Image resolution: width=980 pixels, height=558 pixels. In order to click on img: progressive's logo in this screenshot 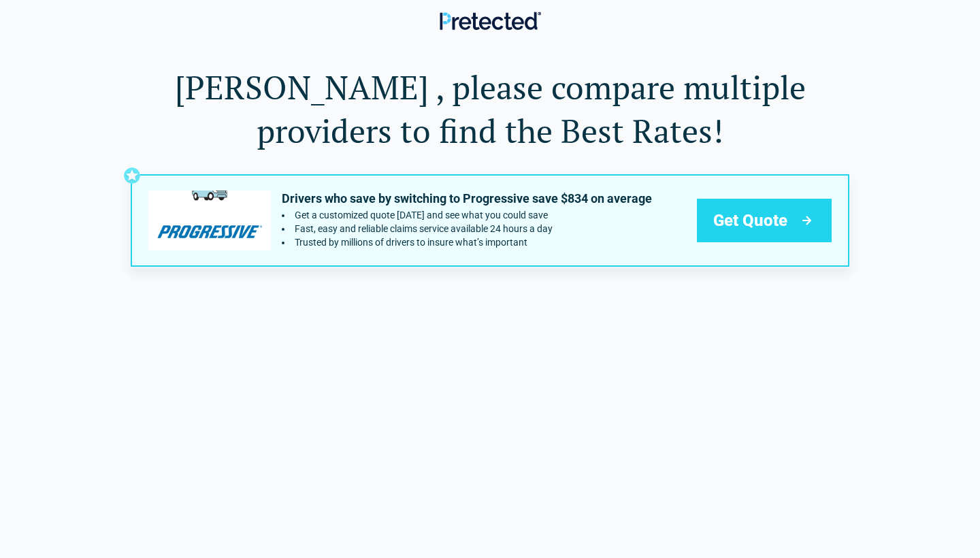, I will do `click(209, 220)`.